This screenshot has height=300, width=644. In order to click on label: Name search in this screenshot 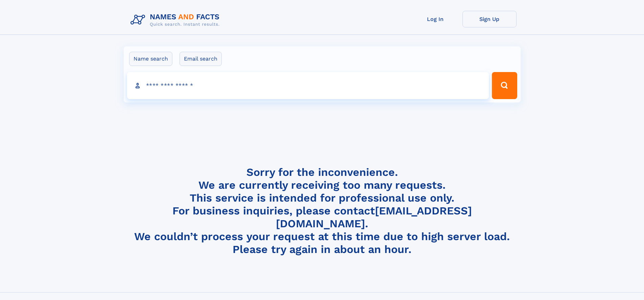, I will do `click(150, 59)`.